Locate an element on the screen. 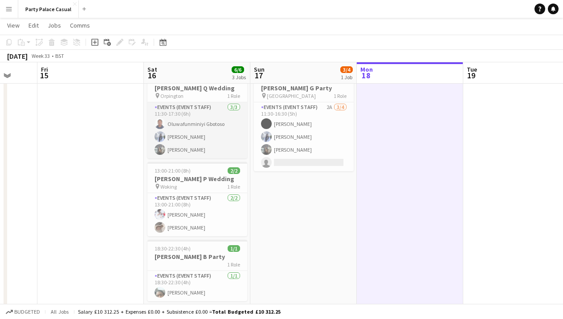 The height and width of the screenshot is (319, 563). span: 15 is located at coordinates (44, 75).